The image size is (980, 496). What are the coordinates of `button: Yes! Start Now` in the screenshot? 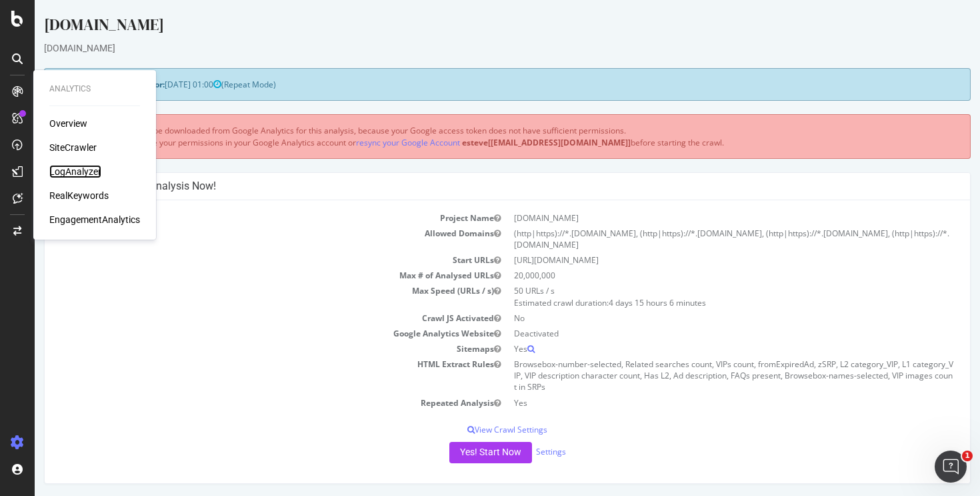 It's located at (456, 453).